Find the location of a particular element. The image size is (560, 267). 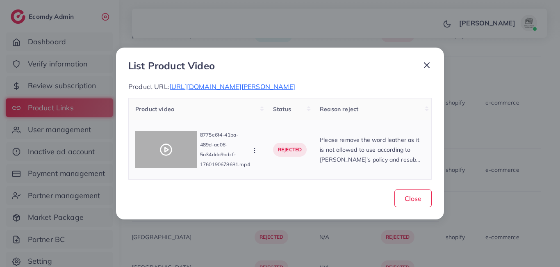

p: 8775e6f4-41ba-489d-ae06-5a34dda9bdcf-1760190678681.mp4 is located at coordinates (225, 150).